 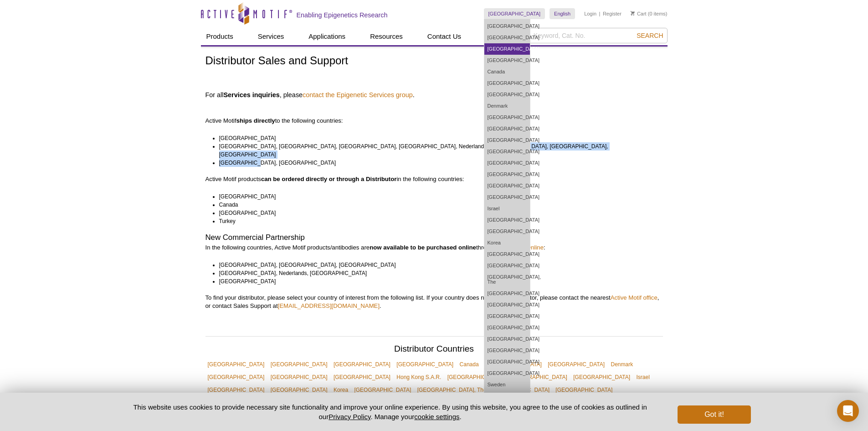 I want to click on a: Cart, so click(x=638, y=14).